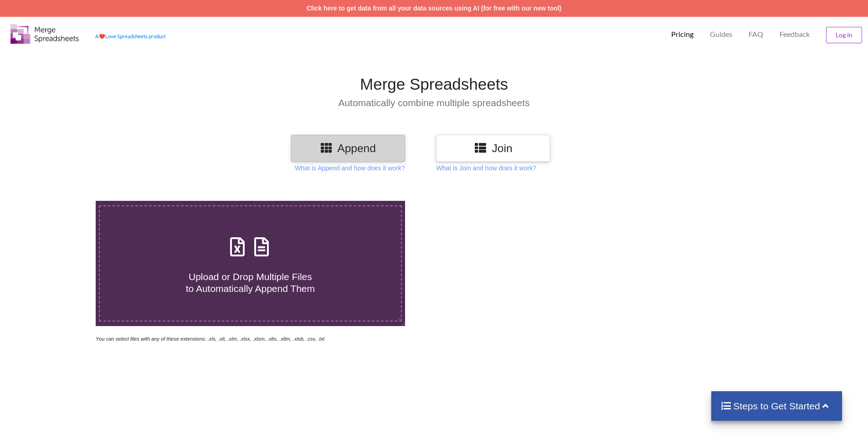 This screenshot has height=434, width=868. What do you see at coordinates (486, 168) in the screenshot?
I see `p: What is Join and how does it work?` at bounding box center [486, 168].